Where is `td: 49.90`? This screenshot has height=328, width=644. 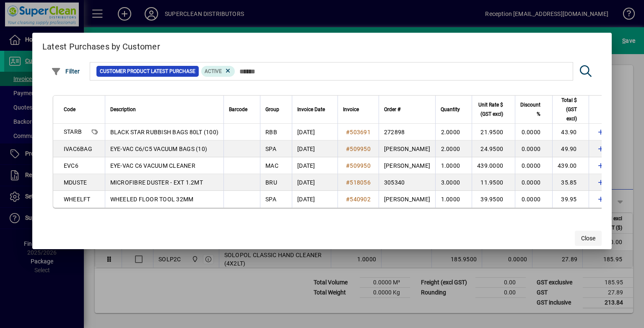 td: 49.90 is located at coordinates (571, 149).